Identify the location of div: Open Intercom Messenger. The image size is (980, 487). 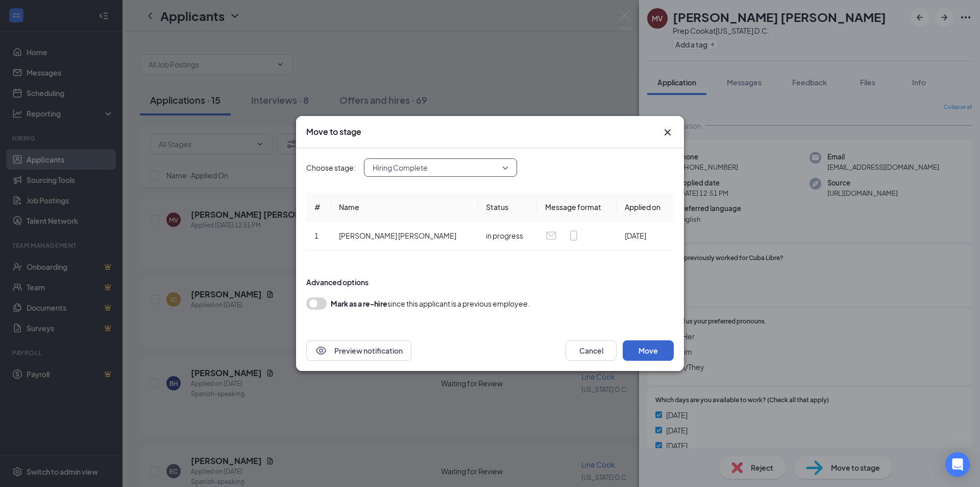
(958, 464).